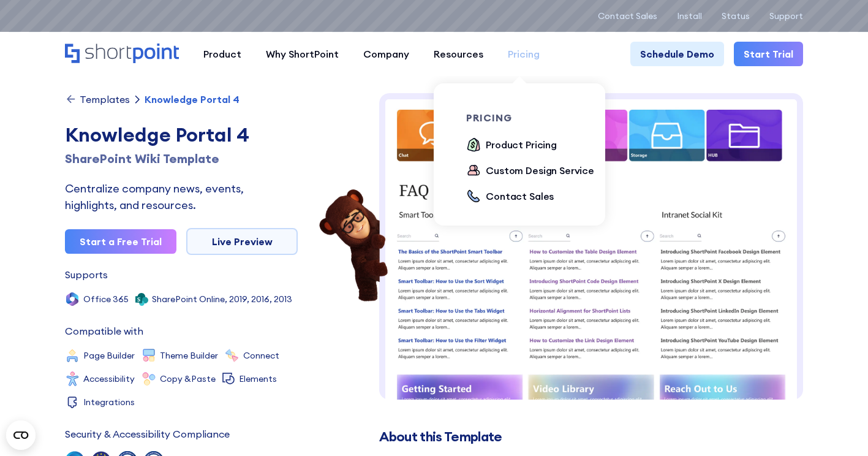  Describe the element at coordinates (520, 196) in the screenshot. I see `div: Contact Sales` at that location.